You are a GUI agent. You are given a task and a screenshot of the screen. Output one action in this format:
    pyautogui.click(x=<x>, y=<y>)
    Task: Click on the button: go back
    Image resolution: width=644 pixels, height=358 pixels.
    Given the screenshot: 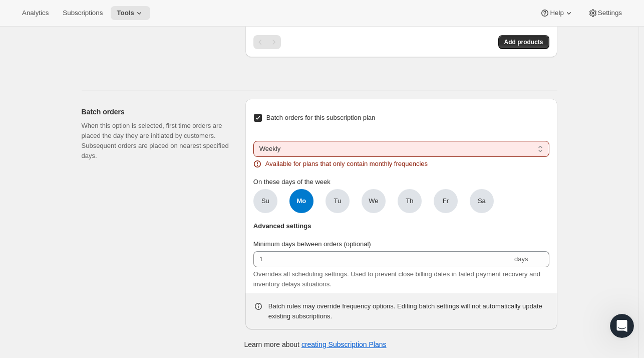 What is the action you would take?
    pyautogui.click(x=16, y=13)
    